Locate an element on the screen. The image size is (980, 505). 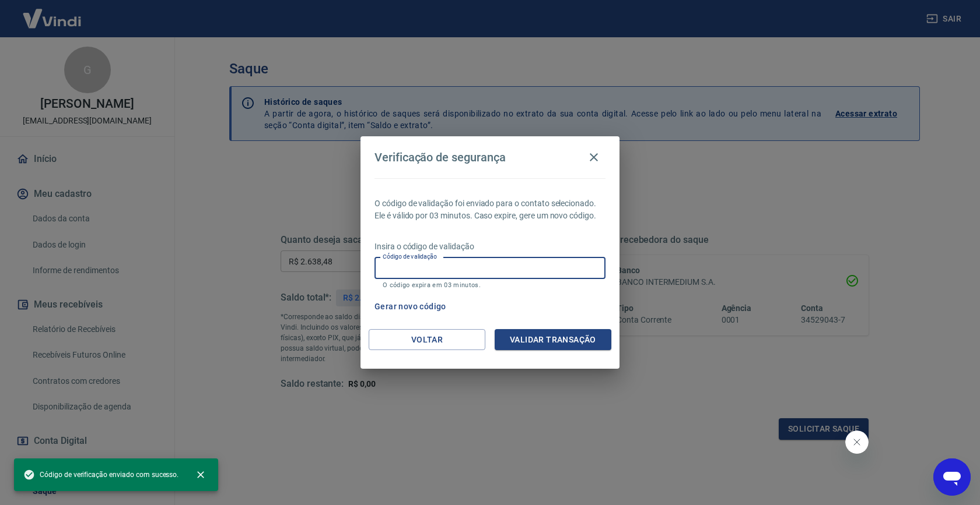
p: O código de validação foi enviado para o contato selecionado. Ele é válido por 03 minutos. Caso e... is located at coordinates (490, 210).